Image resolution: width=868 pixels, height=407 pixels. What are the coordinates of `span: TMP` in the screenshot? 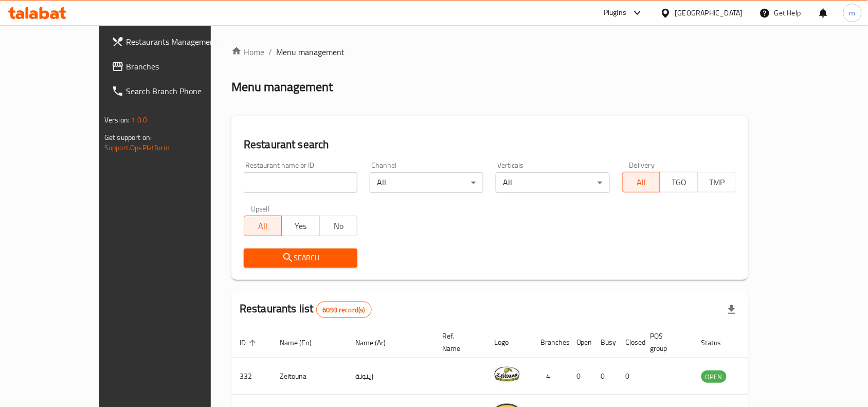 It's located at (717, 182).